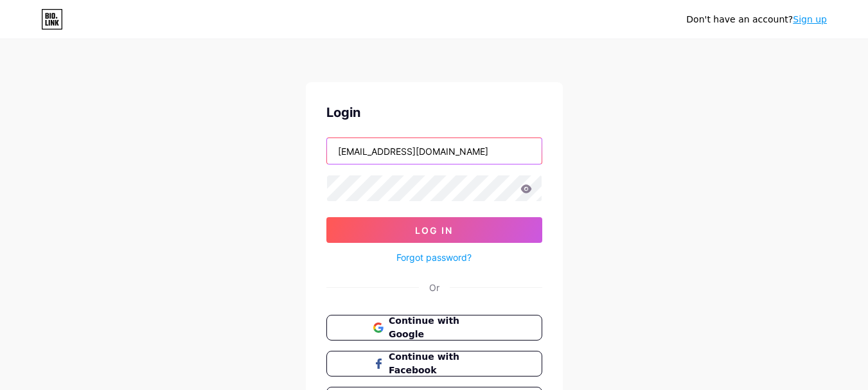 The width and height of the screenshot is (868, 390). What do you see at coordinates (434, 328) in the screenshot?
I see `a: Continue with Google` at bounding box center [434, 328].